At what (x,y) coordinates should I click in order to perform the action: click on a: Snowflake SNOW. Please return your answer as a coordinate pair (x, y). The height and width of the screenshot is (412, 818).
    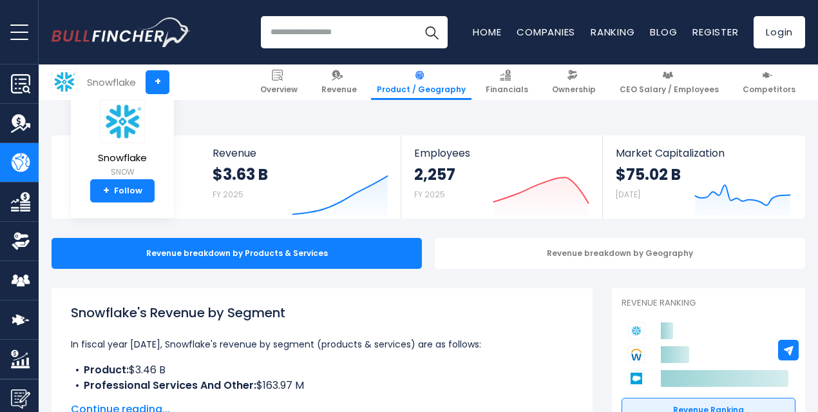
    Looking at the image, I should click on (122, 139).